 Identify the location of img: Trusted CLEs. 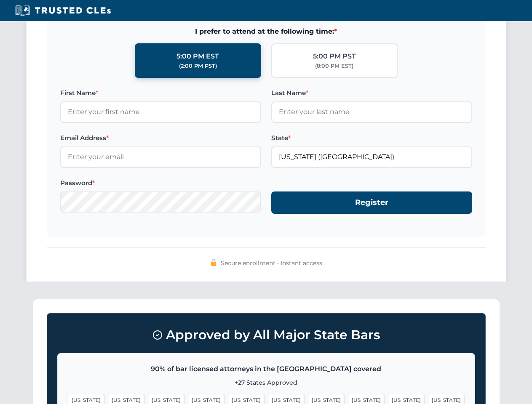
(63, 10).